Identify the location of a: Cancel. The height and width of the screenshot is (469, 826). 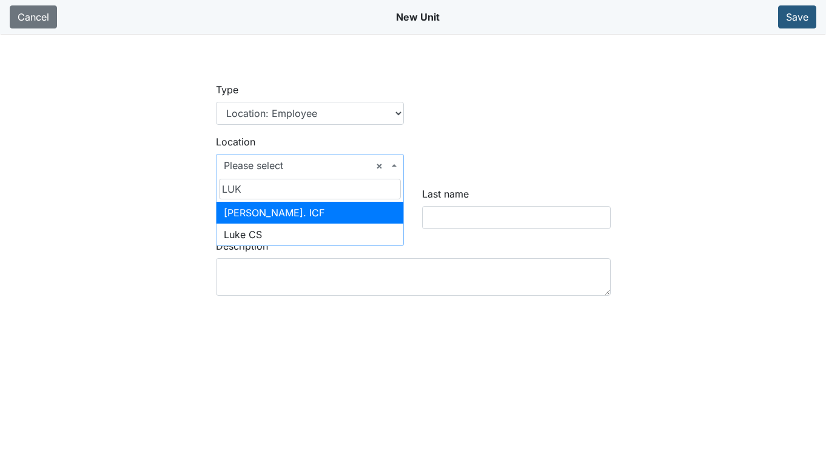
(33, 17).